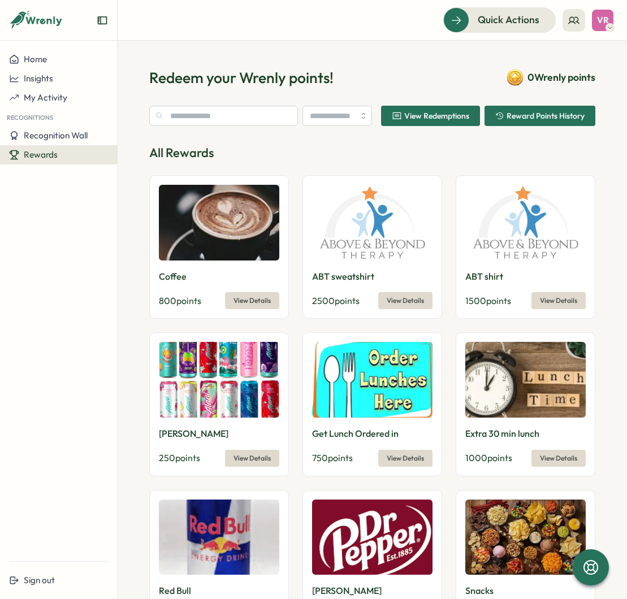 This screenshot has width=627, height=599. Describe the element at coordinates (39, 580) in the screenshot. I see `span: Sign out` at that location.